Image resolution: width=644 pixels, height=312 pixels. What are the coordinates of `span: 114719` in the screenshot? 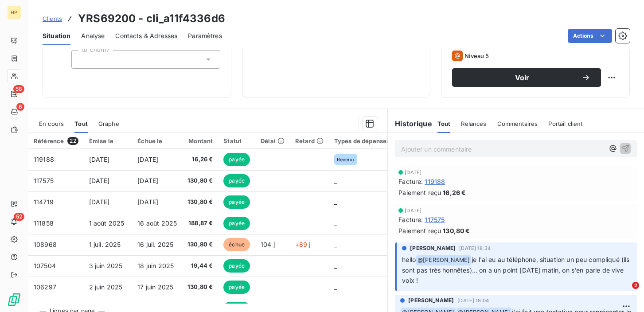 It's located at (44, 202).